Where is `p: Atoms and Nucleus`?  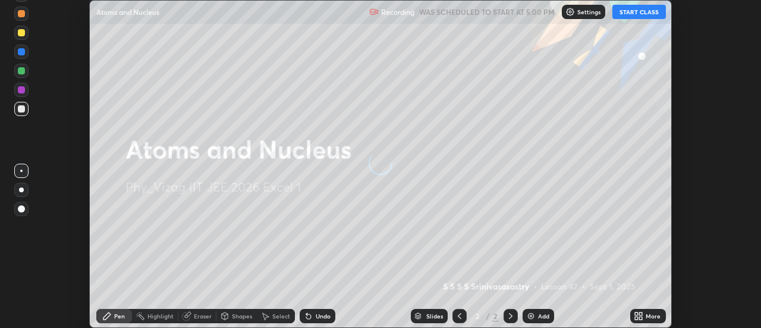 p: Atoms and Nucleus is located at coordinates (128, 12).